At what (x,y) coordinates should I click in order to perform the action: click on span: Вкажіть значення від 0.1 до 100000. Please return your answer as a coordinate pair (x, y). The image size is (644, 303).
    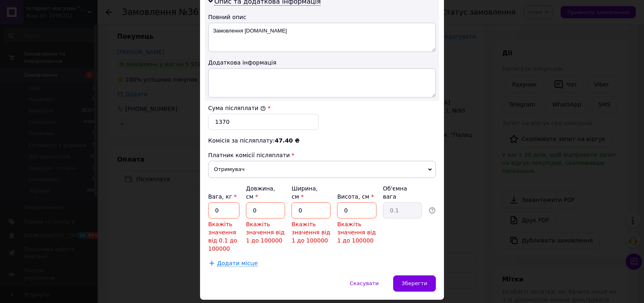
    Looking at the image, I should click on (223, 236).